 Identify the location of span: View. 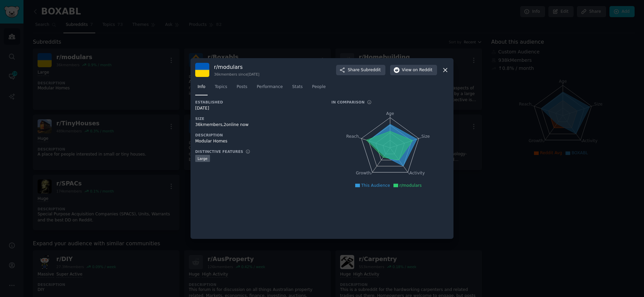
(417, 70).